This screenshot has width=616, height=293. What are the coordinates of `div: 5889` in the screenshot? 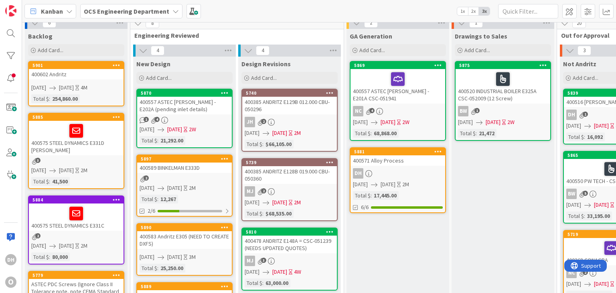 It's located at (186, 286).